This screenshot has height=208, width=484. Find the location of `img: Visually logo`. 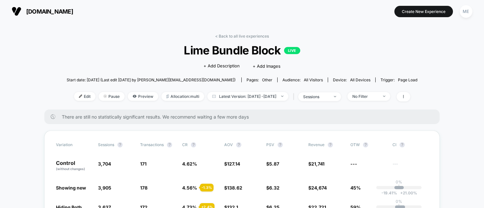

img: Visually logo is located at coordinates (16, 11).